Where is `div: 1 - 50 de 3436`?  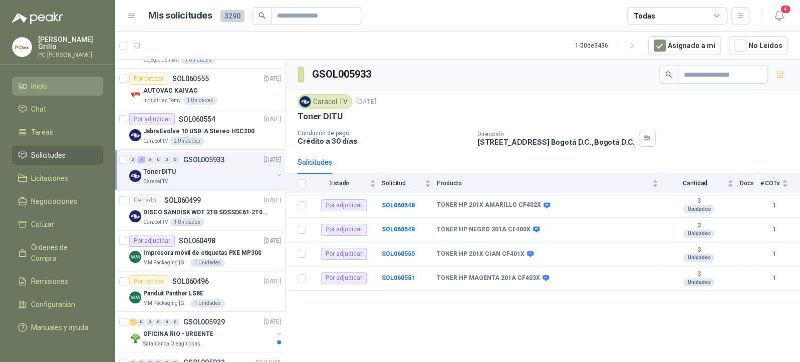
div: 1 - 50 de 3436 is located at coordinates (608, 46).